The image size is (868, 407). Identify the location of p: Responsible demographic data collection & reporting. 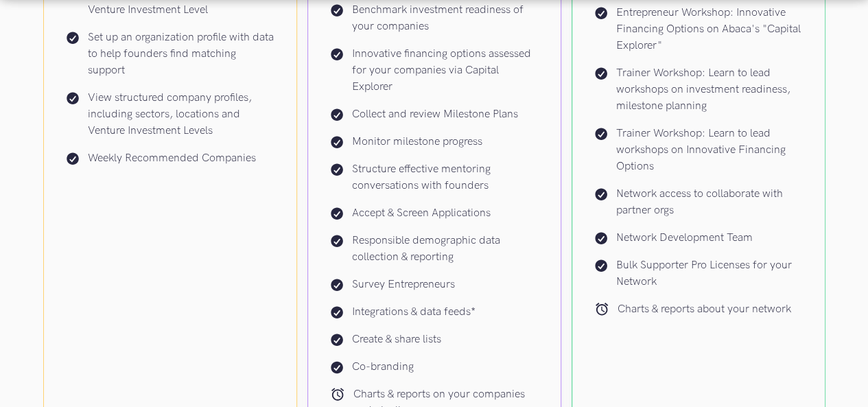
(445, 249).